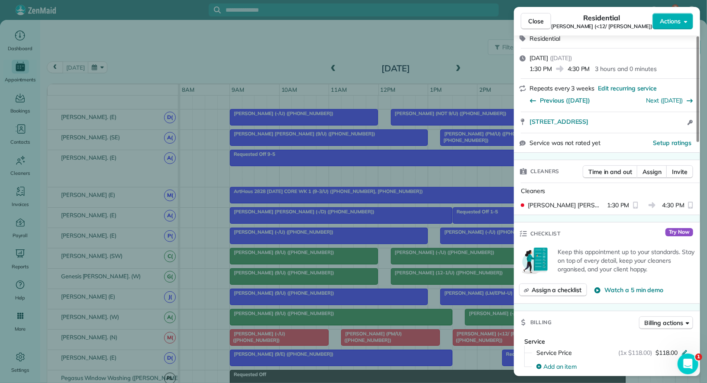 The width and height of the screenshot is (707, 383). What do you see at coordinates (534, 341) in the screenshot?
I see `span: Service` at bounding box center [534, 341].